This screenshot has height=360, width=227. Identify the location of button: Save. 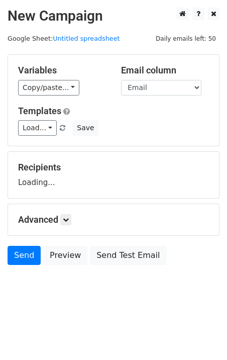
(85, 128).